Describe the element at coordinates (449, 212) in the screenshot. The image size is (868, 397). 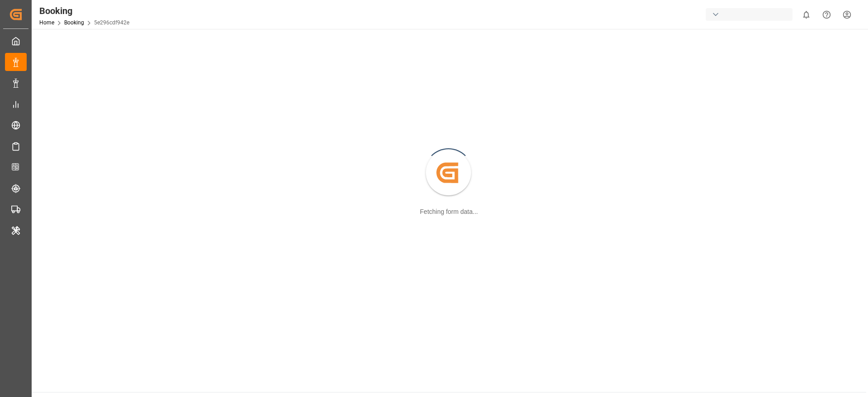
I see `div: Fetching form data...` at that location.